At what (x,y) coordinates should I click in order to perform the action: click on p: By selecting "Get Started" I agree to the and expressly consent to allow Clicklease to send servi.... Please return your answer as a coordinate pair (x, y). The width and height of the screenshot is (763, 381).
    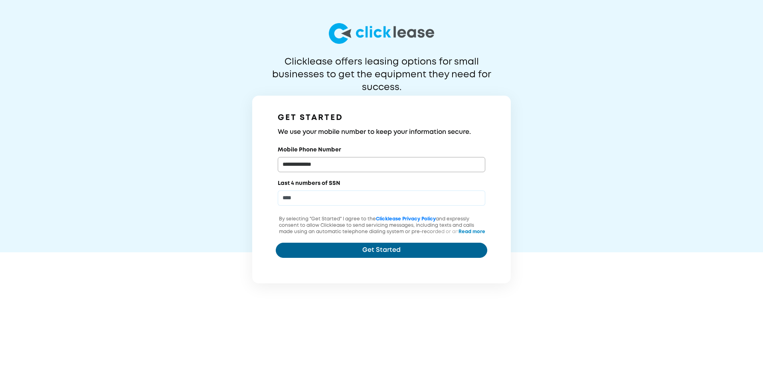
    Looking at the image, I should click on (381, 235).